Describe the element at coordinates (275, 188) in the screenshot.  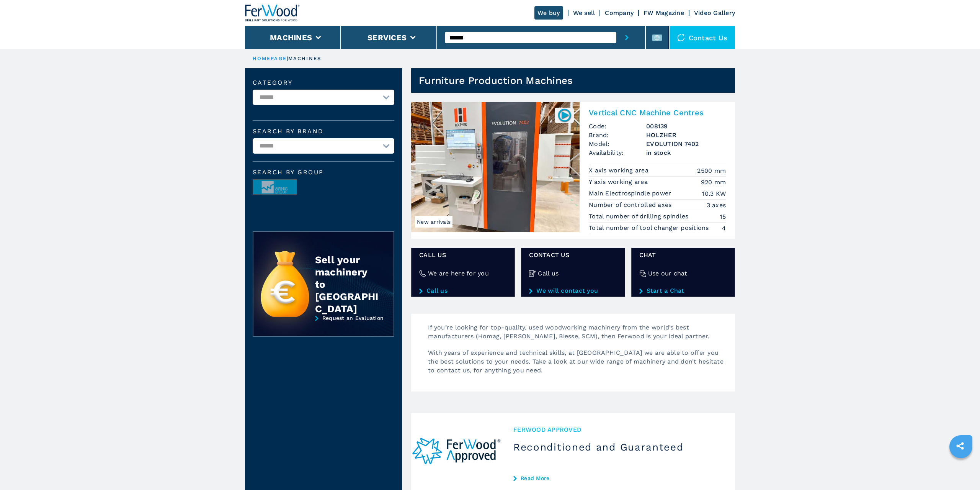
I see `img: image` at that location.